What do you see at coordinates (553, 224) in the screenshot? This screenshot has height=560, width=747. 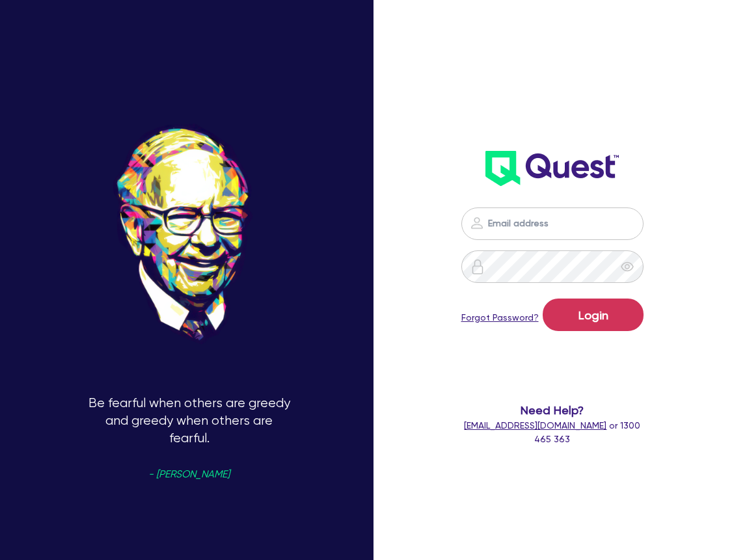 I see `input: Email address` at bounding box center [553, 224].